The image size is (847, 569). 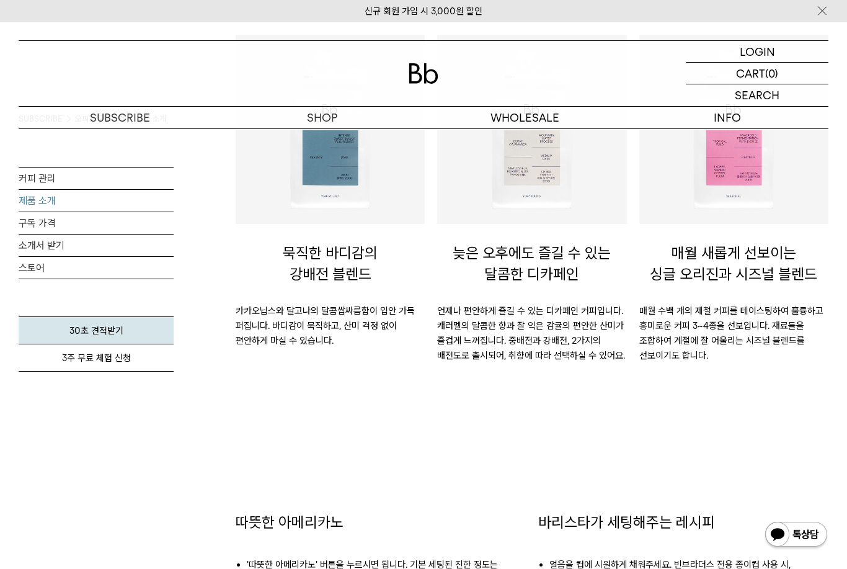 What do you see at coordinates (330, 325) in the screenshot?
I see `p: 카카오닙스와 달고나의 달콤쌉싸름함이 입안 가득 퍼집니다. 바디감이 묵직하고, 산미 걱정 없이 편안하게 마실 수 있습니다.` at bounding box center [330, 325].